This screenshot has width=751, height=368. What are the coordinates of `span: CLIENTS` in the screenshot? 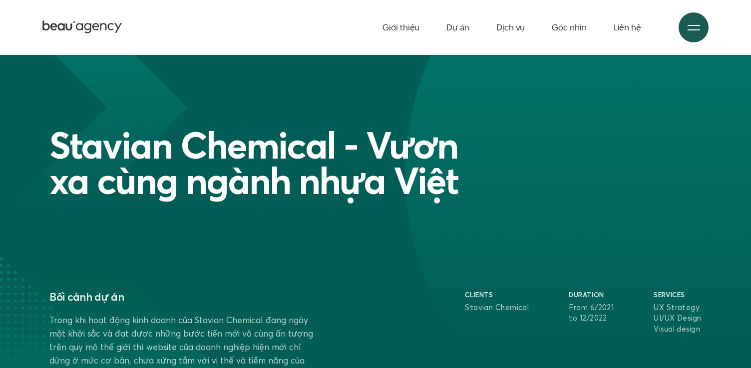 It's located at (497, 295).